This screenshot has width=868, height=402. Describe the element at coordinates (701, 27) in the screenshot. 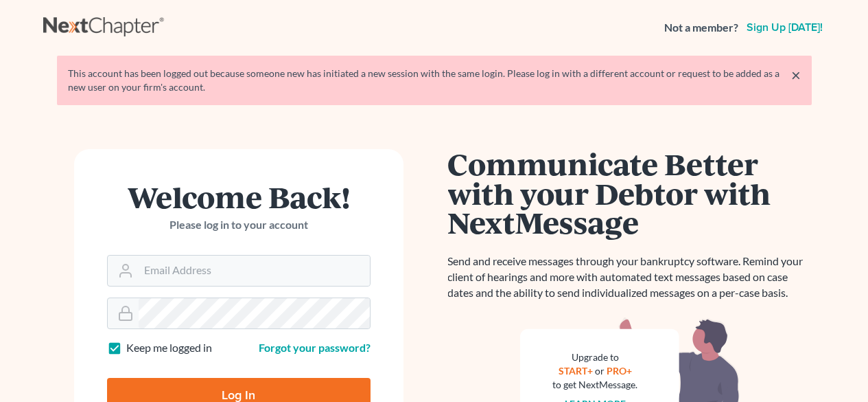

I see `strong: Not a member?` at that location.